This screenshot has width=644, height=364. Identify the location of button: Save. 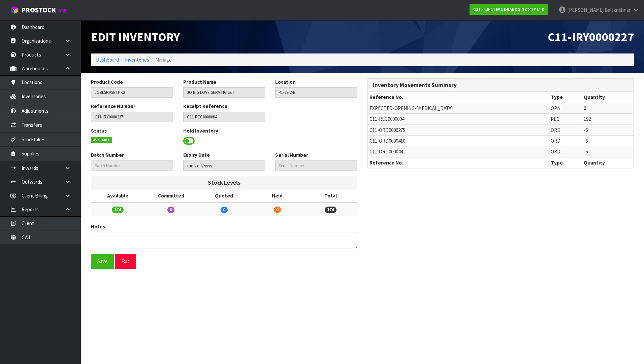
(103, 261).